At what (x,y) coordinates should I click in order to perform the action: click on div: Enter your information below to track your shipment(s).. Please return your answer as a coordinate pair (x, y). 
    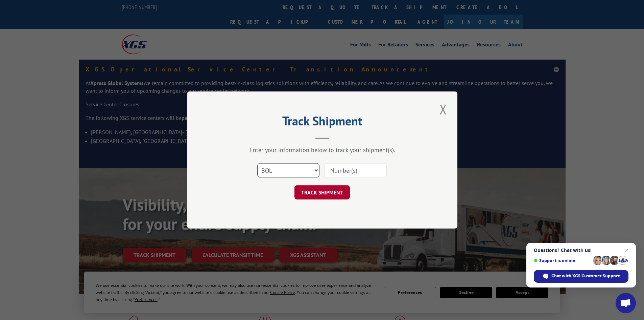
    Looking at the image, I should click on (322, 150).